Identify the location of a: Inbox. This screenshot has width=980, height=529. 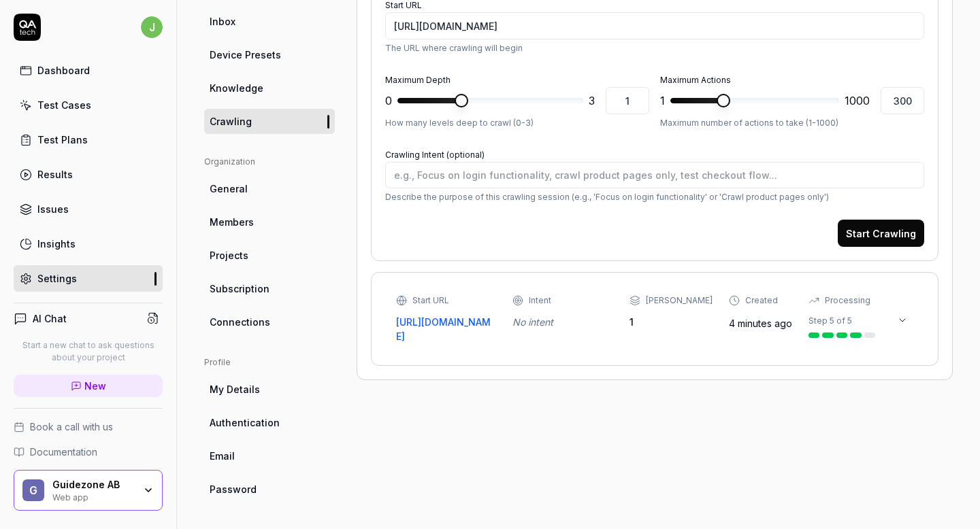
(270, 21).